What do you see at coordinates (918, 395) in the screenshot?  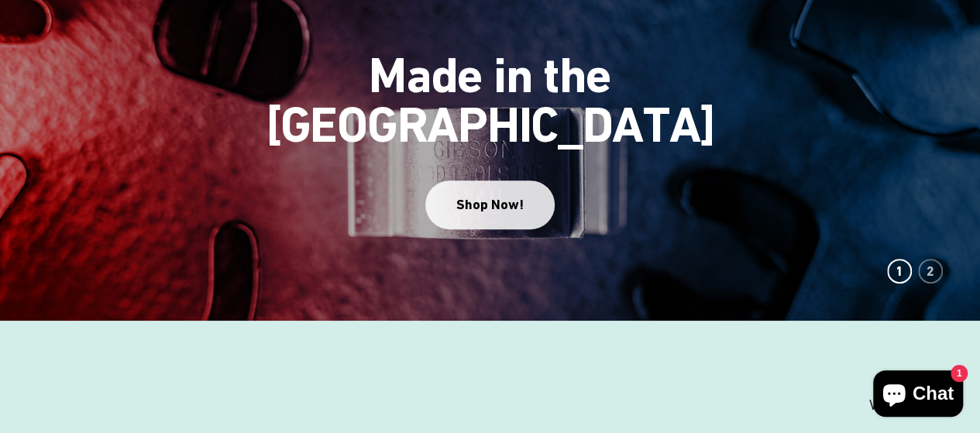 I see `inbox-online-store-chat: Shopify online store chat` at bounding box center [918, 395].